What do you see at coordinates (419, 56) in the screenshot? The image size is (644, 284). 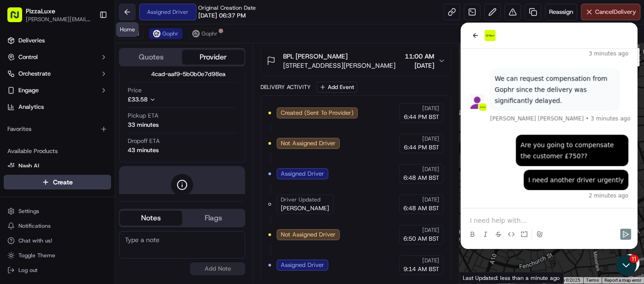 I see `span: 11:00 AM` at bounding box center [419, 56].